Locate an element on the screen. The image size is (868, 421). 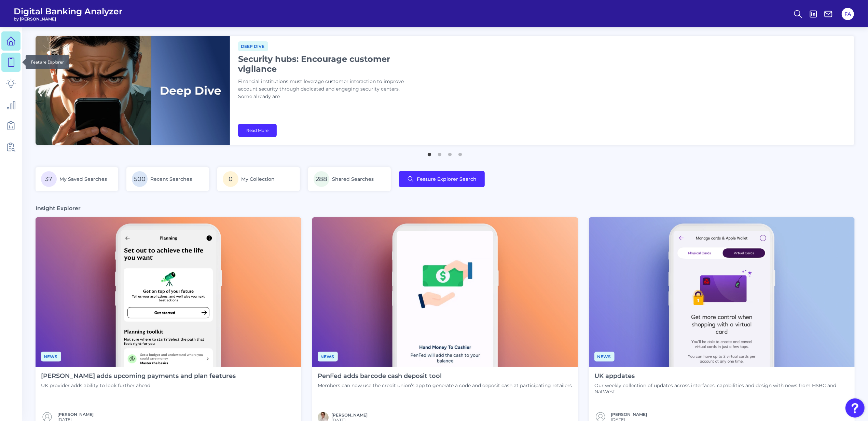
img: bannerImg is located at coordinates (132, 91).